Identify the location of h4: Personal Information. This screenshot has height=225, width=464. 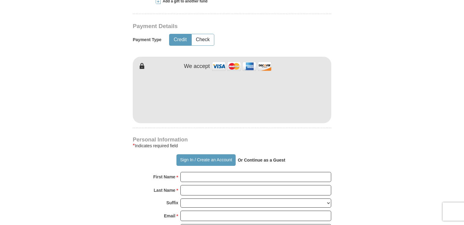
(232, 140).